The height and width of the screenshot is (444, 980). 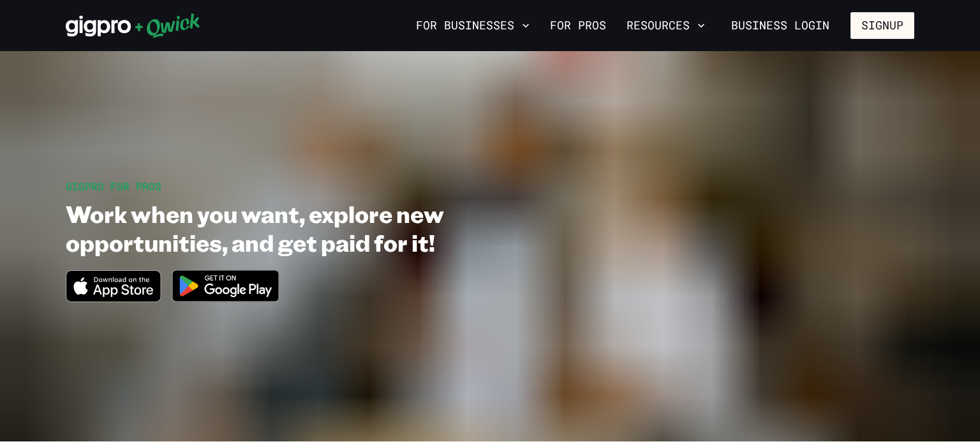 I want to click on a: Business Login, so click(x=780, y=26).